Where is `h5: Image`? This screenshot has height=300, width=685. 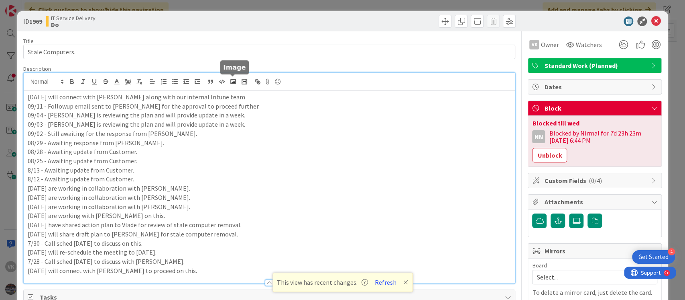
h5: Image is located at coordinates (234, 67).